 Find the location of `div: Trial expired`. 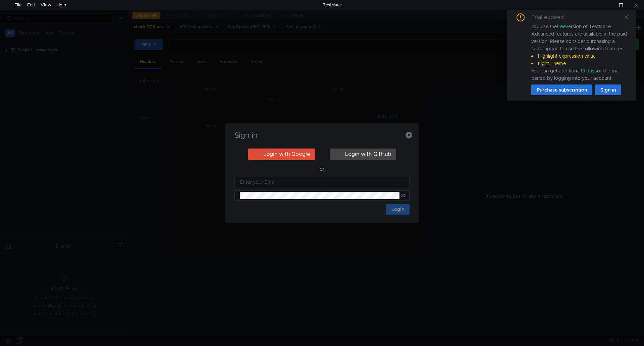

div: Trial expired is located at coordinates (552, 17).